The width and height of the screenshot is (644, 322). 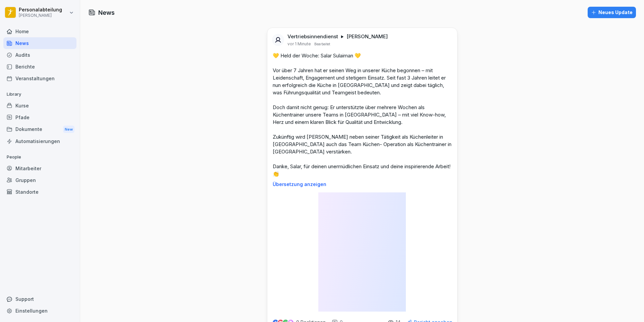 I want to click on div: New, so click(x=69, y=129).